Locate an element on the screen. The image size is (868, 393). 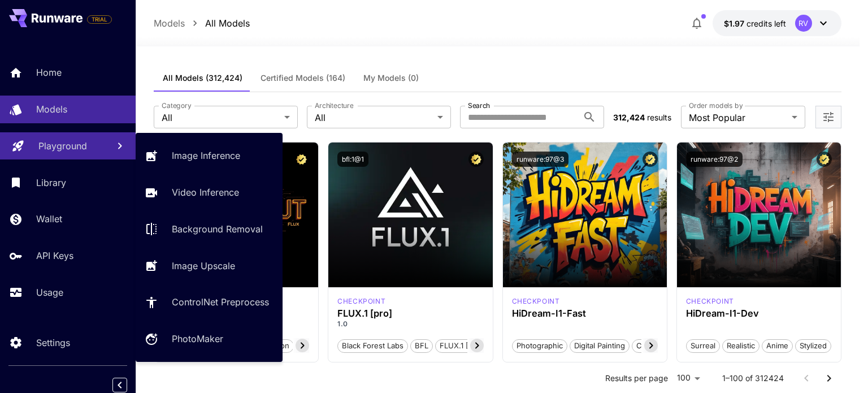
p: Home is located at coordinates (48, 72).